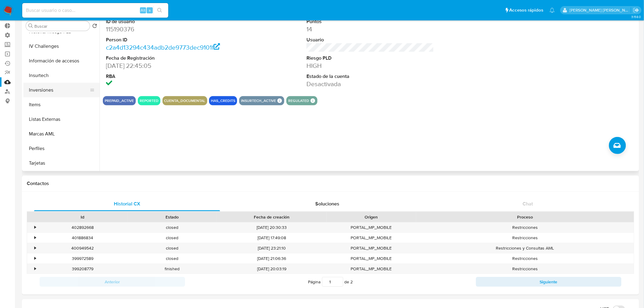 This screenshot has width=644, height=308. Describe the element at coordinates (31, 26) in the screenshot. I see `button: Buscar` at that location.